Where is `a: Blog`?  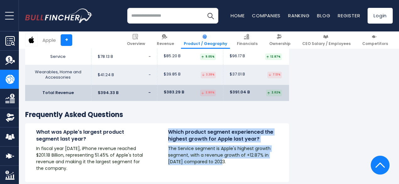
a: Blog is located at coordinates (324, 15).